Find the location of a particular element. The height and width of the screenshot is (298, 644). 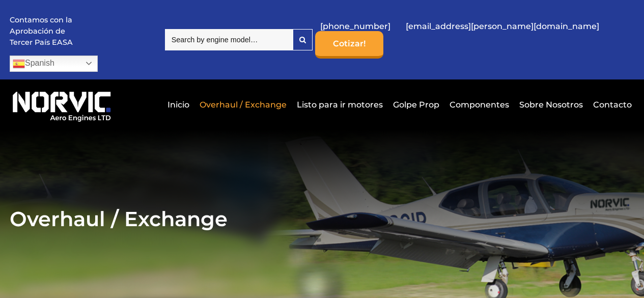

a: Spanish is located at coordinates (53, 64).